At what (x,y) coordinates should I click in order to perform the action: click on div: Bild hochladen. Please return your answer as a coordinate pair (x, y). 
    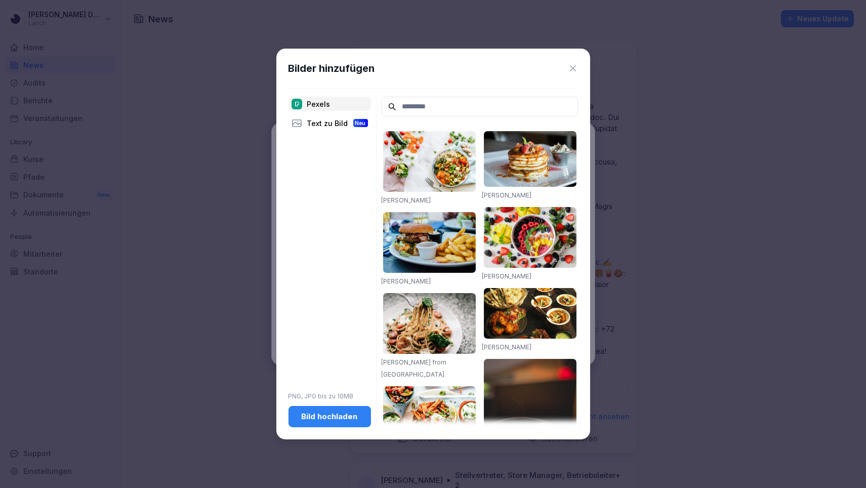
    Looking at the image, I should click on (330, 417).